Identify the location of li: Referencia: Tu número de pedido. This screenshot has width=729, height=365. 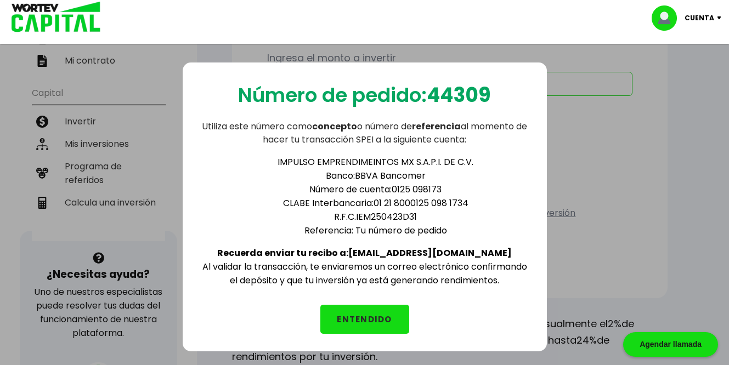
(376, 230).